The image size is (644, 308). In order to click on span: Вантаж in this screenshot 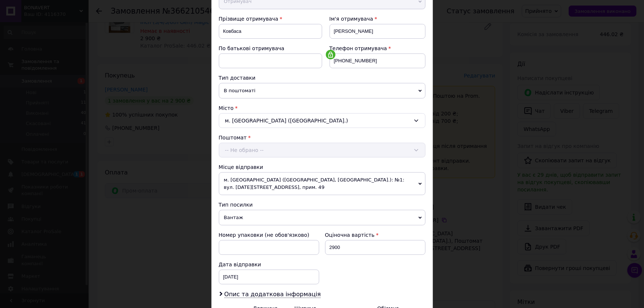, I will do `click(322, 218)`.